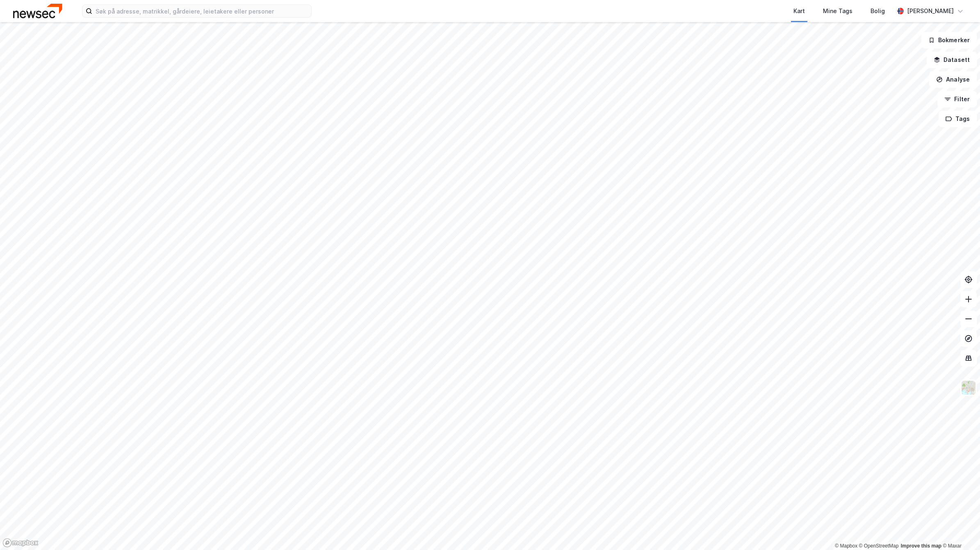 The height and width of the screenshot is (550, 980). I want to click on a: Mapbox homepage, so click(21, 542).